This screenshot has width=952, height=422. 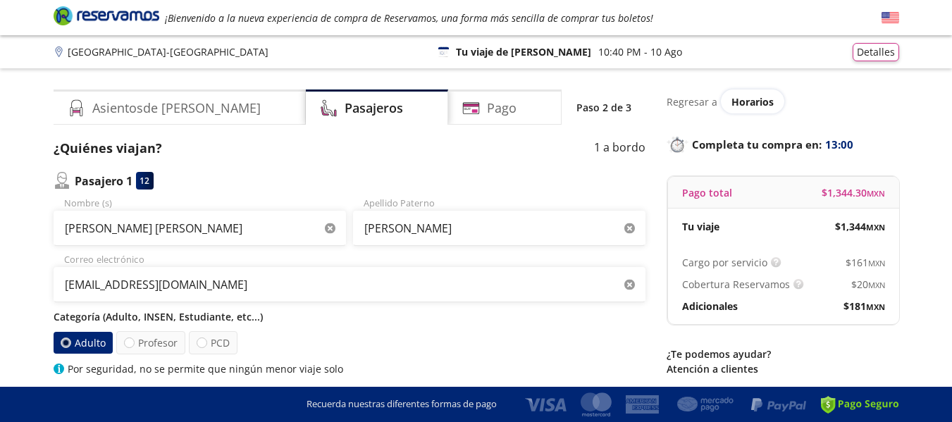 What do you see at coordinates (502, 108) in the screenshot?
I see `h4: Pago` at bounding box center [502, 108].